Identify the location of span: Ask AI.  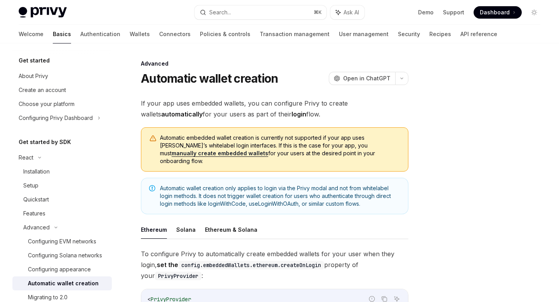
(351, 12).